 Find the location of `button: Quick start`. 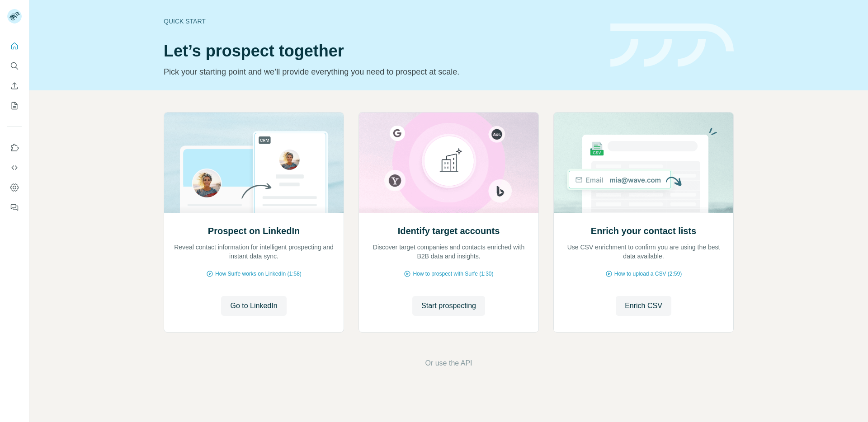

button: Quick start is located at coordinates (14, 46).